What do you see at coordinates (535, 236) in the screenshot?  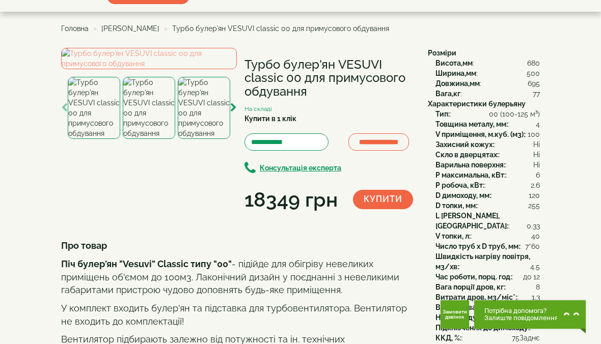 I see `span: 40` at bounding box center [535, 236].